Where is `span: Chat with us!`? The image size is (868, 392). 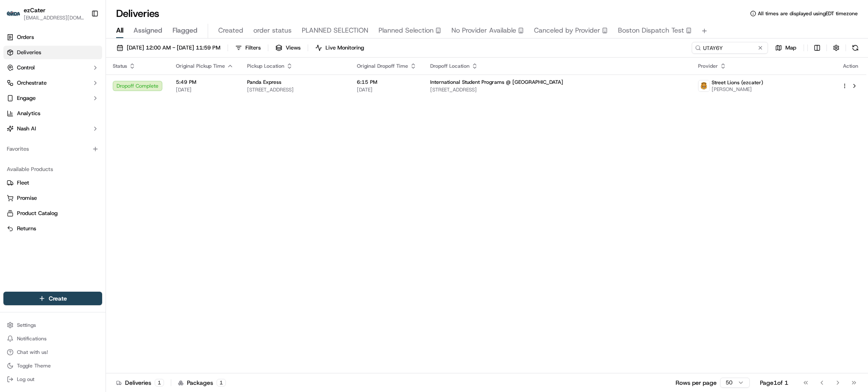 span: Chat with us! is located at coordinates (32, 352).